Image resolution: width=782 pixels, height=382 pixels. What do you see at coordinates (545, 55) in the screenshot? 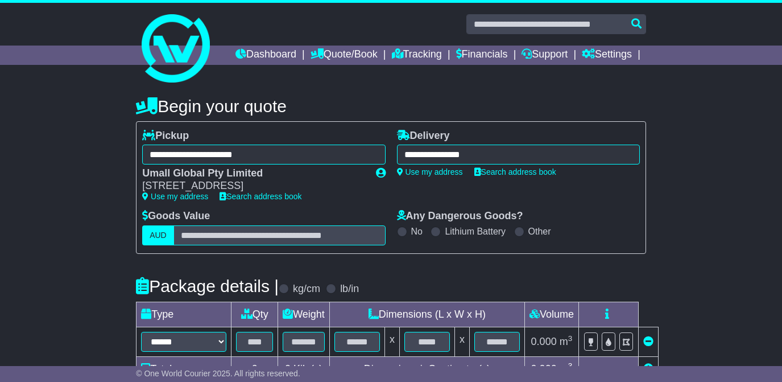
I see `a: Support` at bounding box center [545, 55].